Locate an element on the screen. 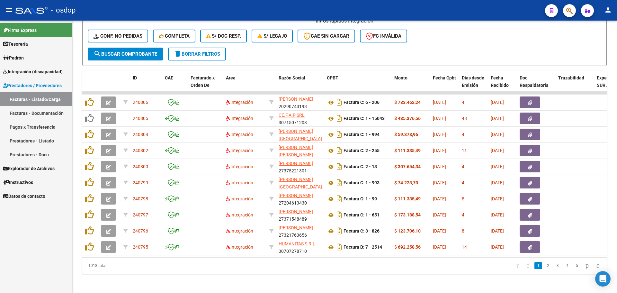 The height and width of the screenshot is (293, 617). strong: Factura C: 1 - 994 is located at coordinates (361, 135).